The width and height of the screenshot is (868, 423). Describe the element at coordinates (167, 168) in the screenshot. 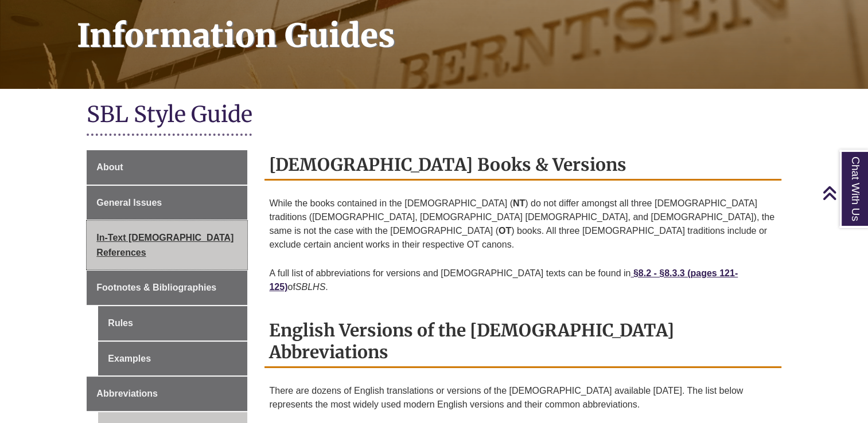

I see `a: About` at that location.